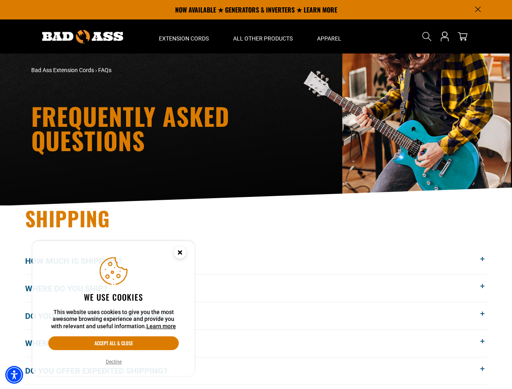 The height and width of the screenshot is (389, 512). What do you see at coordinates (79, 261) in the screenshot?
I see `span: How much is shipping?` at bounding box center [79, 261].